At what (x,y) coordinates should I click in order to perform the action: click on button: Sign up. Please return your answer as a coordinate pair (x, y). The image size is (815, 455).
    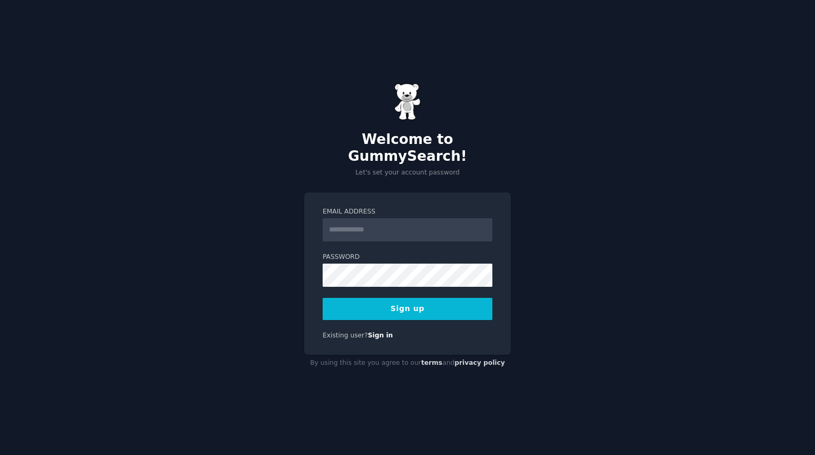
    Looking at the image, I should click on (407, 309).